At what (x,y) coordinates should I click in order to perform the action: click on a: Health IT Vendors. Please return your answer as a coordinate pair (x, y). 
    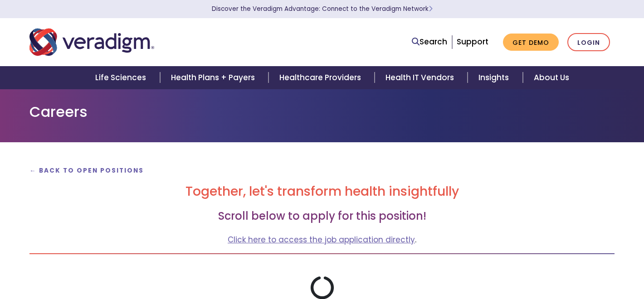
    Looking at the image, I should click on (421, 77).